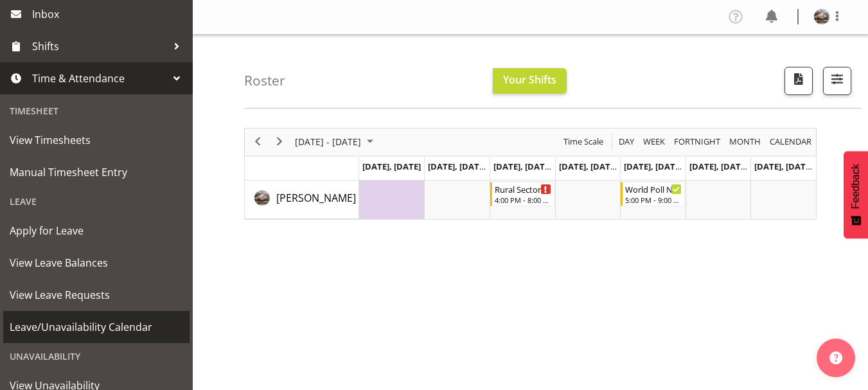 Image resolution: width=868 pixels, height=390 pixels. Describe the element at coordinates (336, 142) in the screenshot. I see `button: September 2025` at that location.